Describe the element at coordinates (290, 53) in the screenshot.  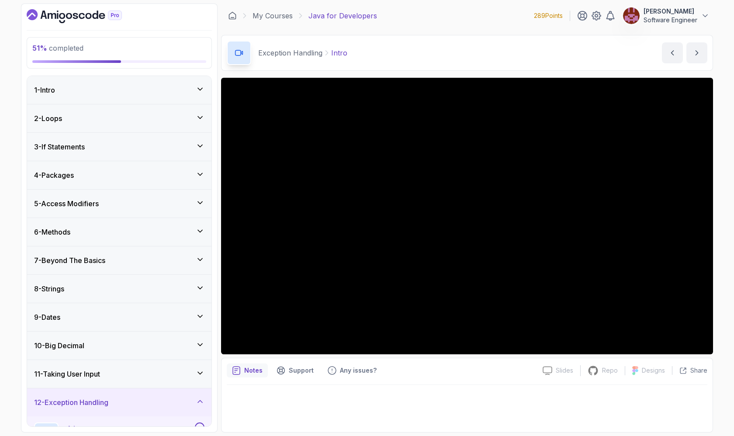
I see `p: Exception Handling` at that location.